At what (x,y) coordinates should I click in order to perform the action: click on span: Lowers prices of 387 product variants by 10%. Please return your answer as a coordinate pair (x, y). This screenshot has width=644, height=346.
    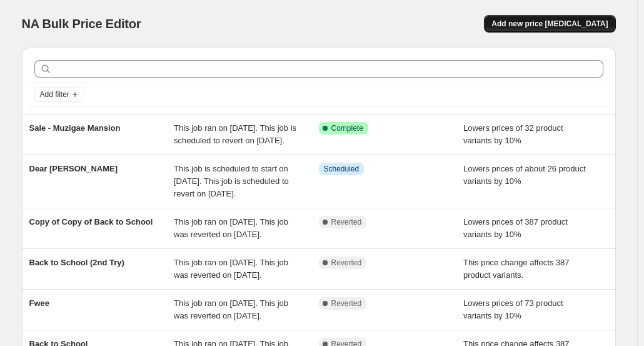
    Looking at the image, I should click on (515, 228).